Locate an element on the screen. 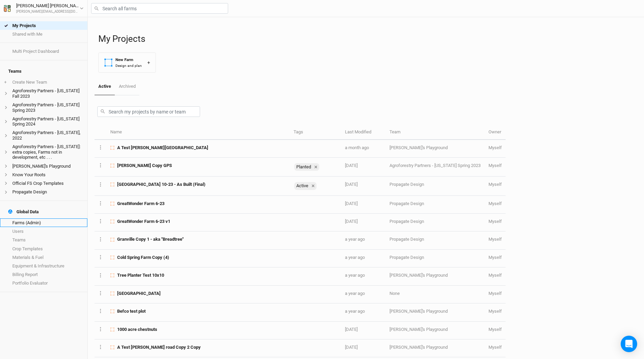 This screenshot has width=644, height=359. span: A Test Sharpton road Copy 2 Copy is located at coordinates (159, 347).